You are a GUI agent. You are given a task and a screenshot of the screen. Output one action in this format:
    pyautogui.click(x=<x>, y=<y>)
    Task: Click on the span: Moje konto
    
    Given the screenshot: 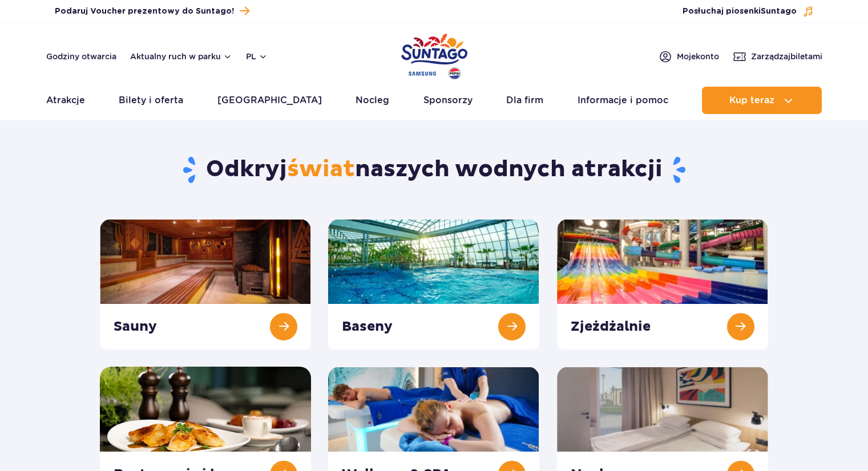 What is the action you would take?
    pyautogui.click(x=698, y=57)
    